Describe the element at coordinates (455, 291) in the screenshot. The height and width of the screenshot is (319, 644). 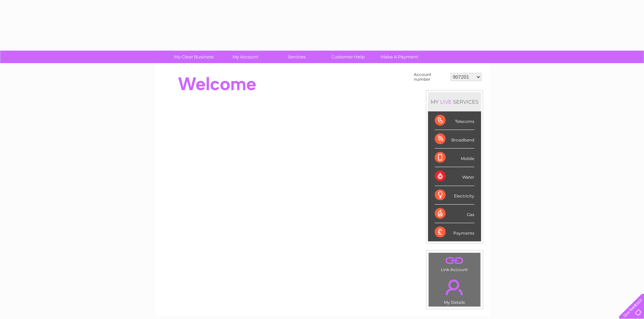
I see `td: My Details` at that location.